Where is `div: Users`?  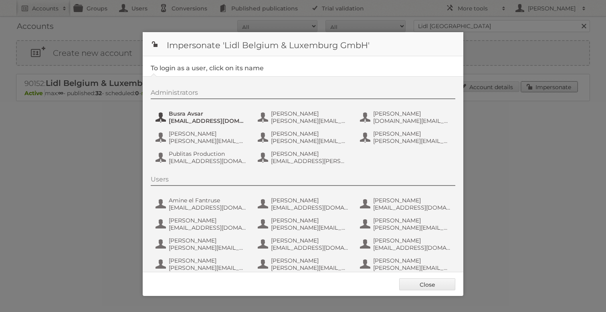 div: Users is located at coordinates (303, 180).